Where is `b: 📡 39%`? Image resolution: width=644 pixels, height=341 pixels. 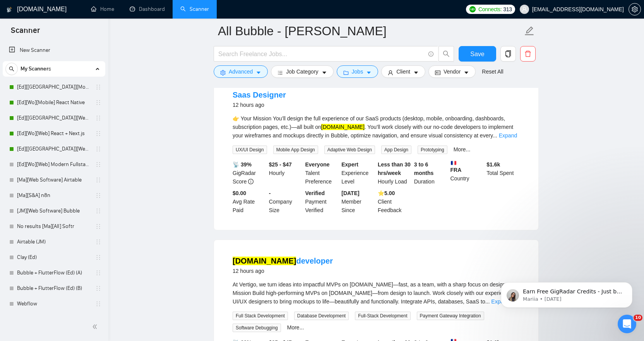
b: 📡 39% is located at coordinates (242, 164).